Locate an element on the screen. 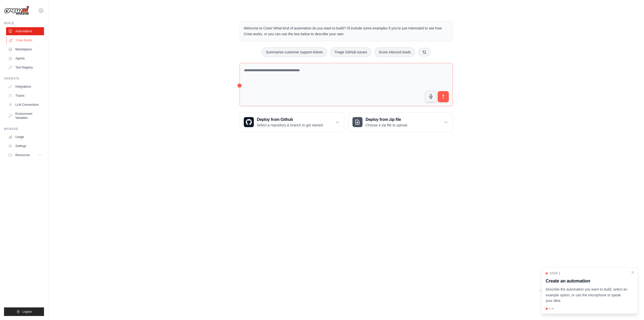  span: Step 1 is located at coordinates (555, 274).